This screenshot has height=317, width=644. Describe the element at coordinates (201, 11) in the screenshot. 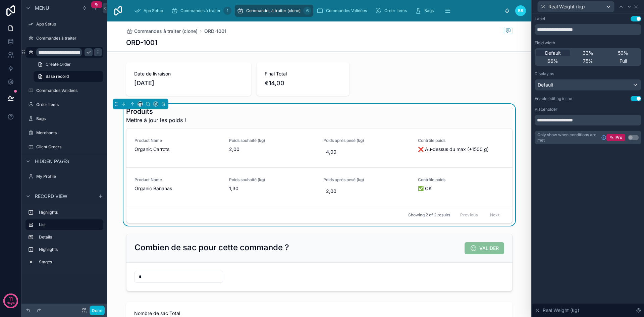

I see `span: Commandes à traiter` at that location.